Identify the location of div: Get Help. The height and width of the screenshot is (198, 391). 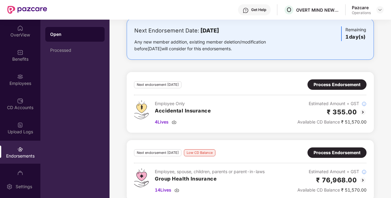
(258, 10).